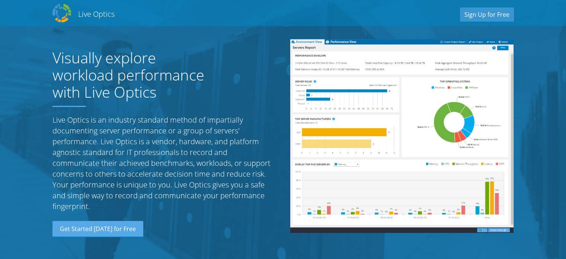  Describe the element at coordinates (96, 14) in the screenshot. I see `h2: Live Optics` at that location.